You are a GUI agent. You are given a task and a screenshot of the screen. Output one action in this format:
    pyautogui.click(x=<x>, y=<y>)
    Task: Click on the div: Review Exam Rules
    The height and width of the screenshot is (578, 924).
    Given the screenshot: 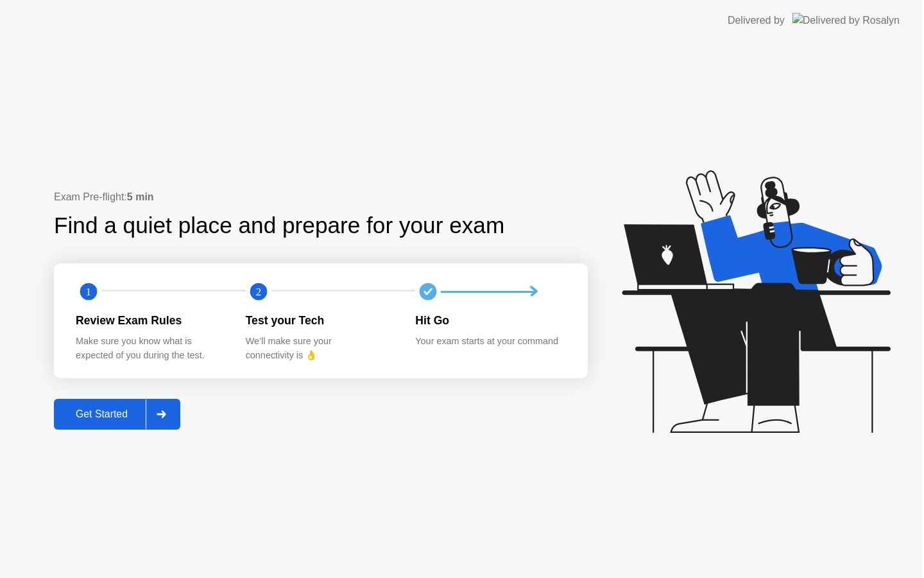 What is the action you would take?
    pyautogui.click(x=150, y=320)
    